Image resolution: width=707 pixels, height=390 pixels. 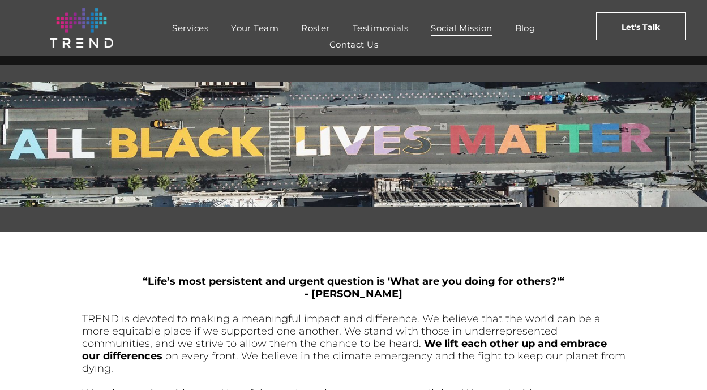 I want to click on a: Roster, so click(x=315, y=28).